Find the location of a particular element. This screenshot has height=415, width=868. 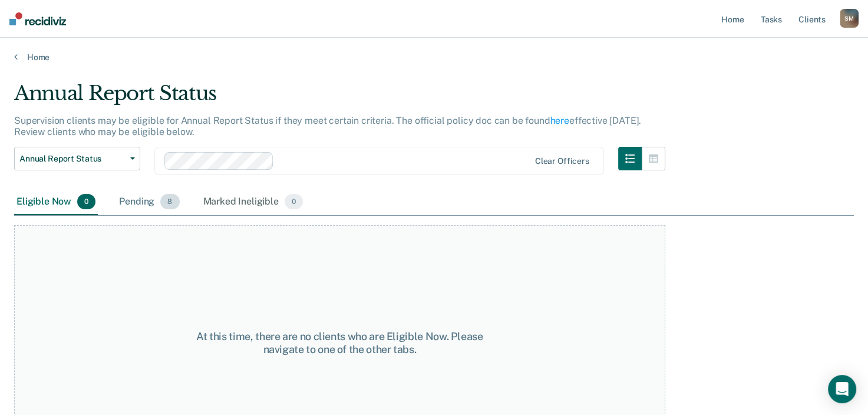

p: Supervision clients may be eligible for Annual Report Status if they meet certain criteria. The o... is located at coordinates (328, 126).